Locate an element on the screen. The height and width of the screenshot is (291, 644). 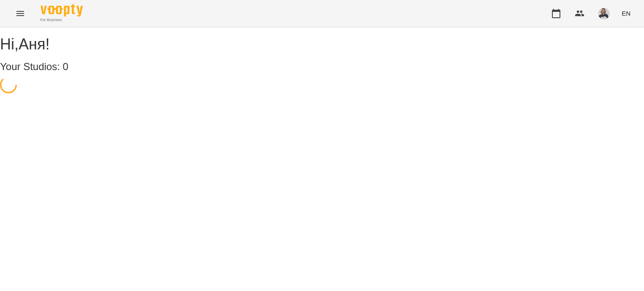
img: 60ff81f660890b5dd62a0e88b2ac9d82.jpg is located at coordinates (604, 14).